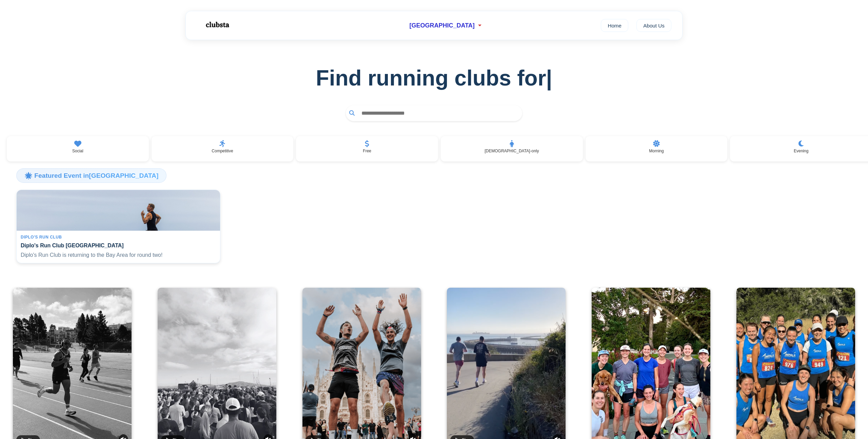 The height and width of the screenshot is (439, 868). I want to click on p: Evening, so click(801, 151).